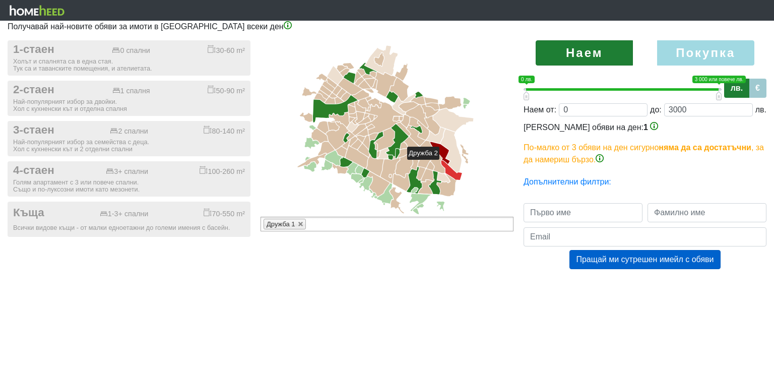 Image resolution: width=774 pixels, height=372 pixels. I want to click on label: Покупка, so click(705, 53).